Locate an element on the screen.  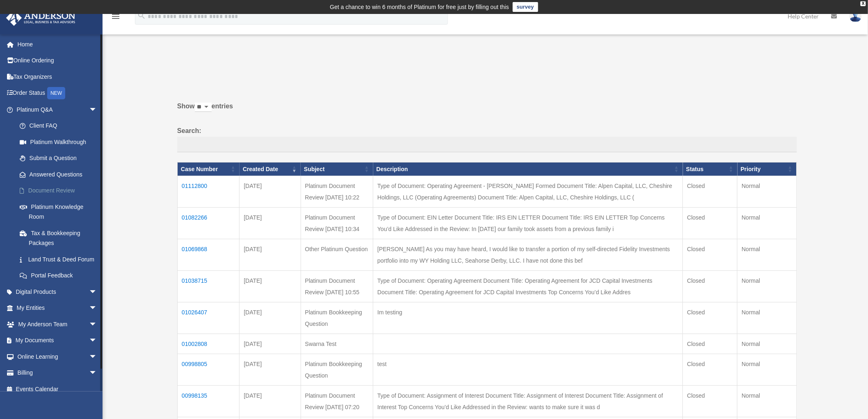
input: Search: is located at coordinates (487, 145).